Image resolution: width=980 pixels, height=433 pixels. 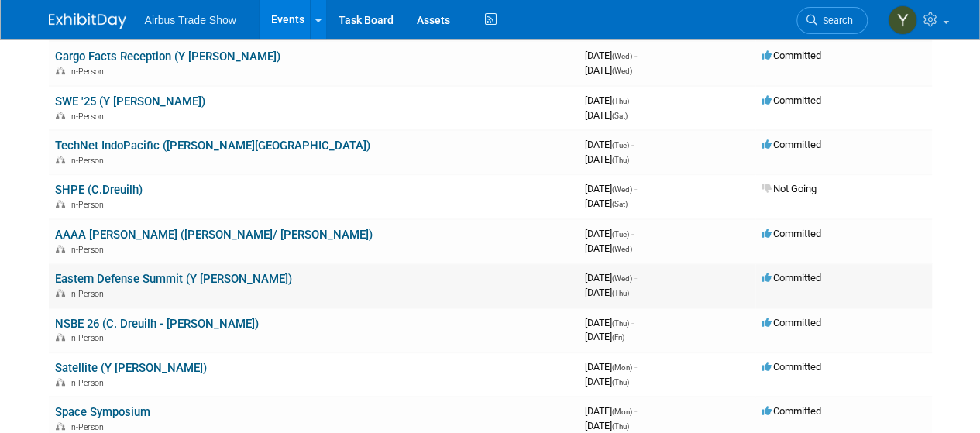 What do you see at coordinates (98, 190) in the screenshot?
I see `a: SHPE (C.Dreuilh)` at bounding box center [98, 190].